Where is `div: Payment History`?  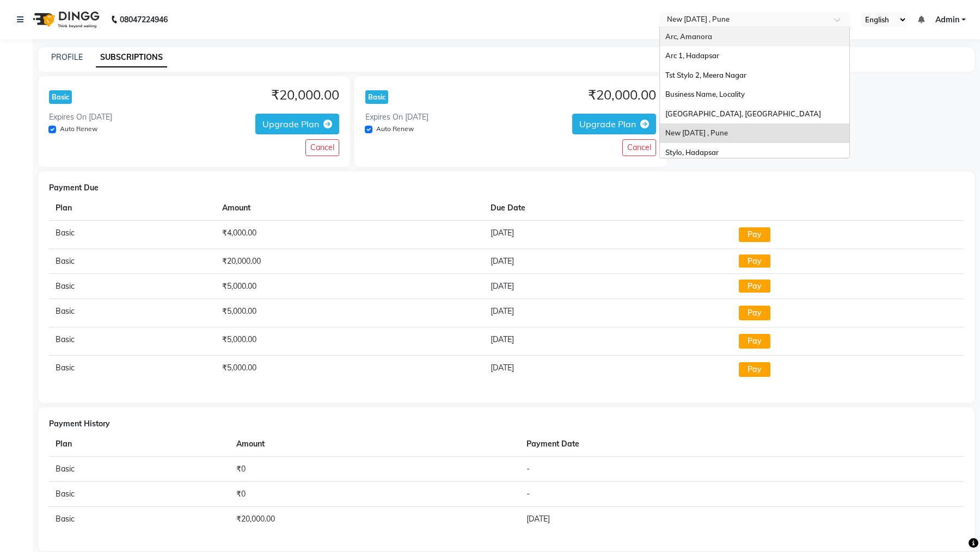 div: Payment History is located at coordinates (506, 424).